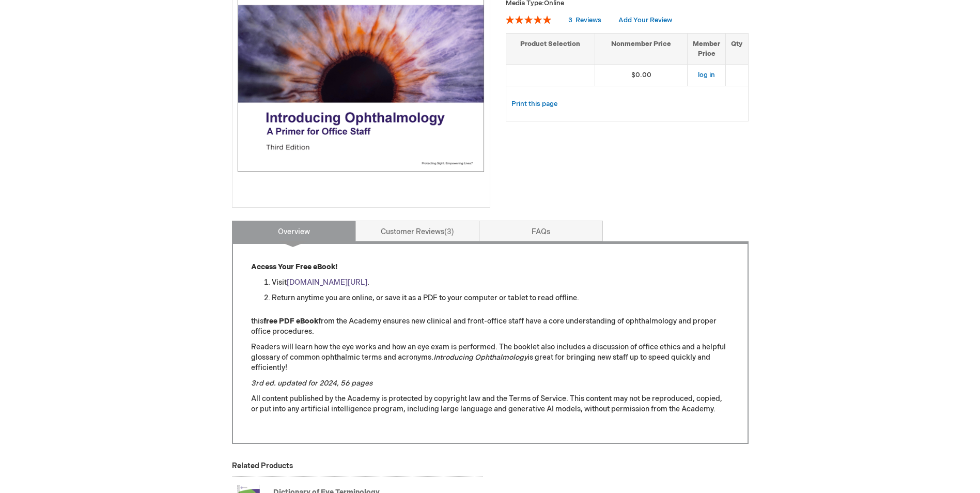 This screenshot has height=493, width=980. What do you see at coordinates (641, 75) in the screenshot?
I see `td: $0.00` at bounding box center [641, 75].